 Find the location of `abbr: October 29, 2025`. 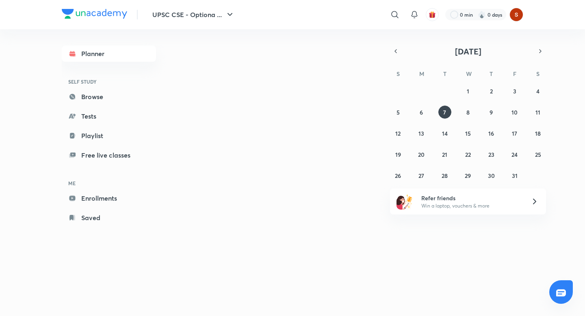

abbr: October 29, 2025 is located at coordinates (467, 175).